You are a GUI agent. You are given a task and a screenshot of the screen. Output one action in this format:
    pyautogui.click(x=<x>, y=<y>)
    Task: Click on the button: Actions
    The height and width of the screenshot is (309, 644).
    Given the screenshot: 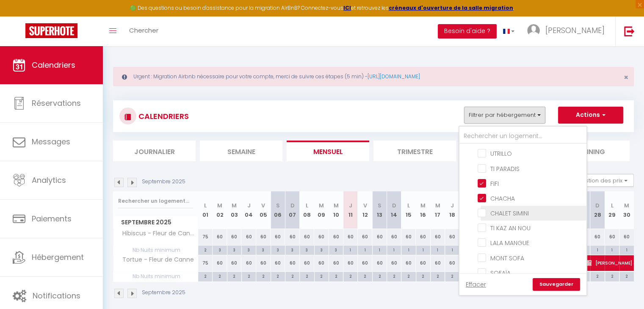 What is the action you would take?
    pyautogui.click(x=591, y=115)
    